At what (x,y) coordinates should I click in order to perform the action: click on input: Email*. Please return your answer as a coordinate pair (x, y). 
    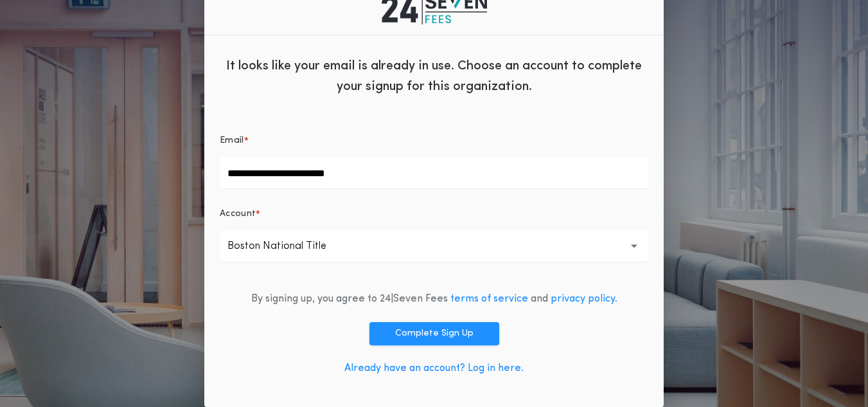
    Looking at the image, I should click on (434, 173).